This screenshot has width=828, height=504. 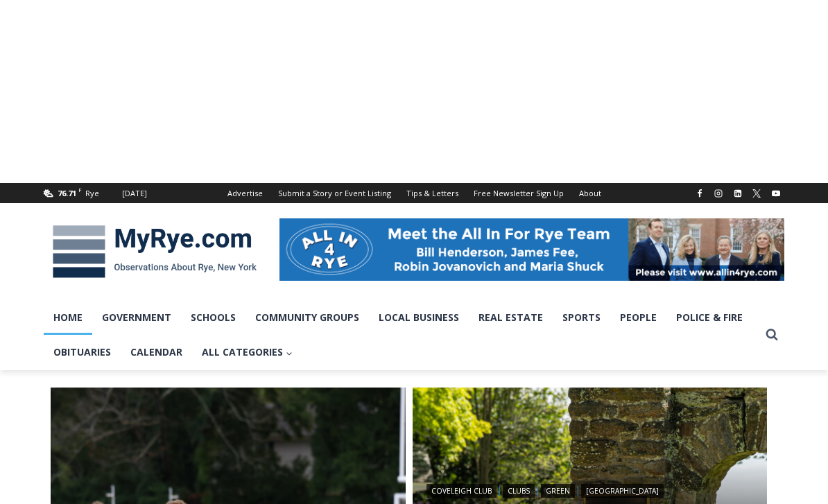 What do you see at coordinates (82, 352) in the screenshot?
I see `a: Obituaries` at bounding box center [82, 352].